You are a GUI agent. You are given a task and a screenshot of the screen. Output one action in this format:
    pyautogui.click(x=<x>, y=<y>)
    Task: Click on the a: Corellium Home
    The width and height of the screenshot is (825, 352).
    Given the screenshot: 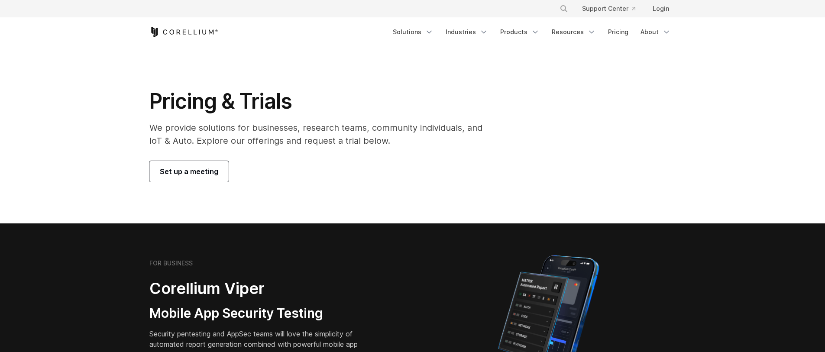 What is the action you would take?
    pyautogui.click(x=184, y=32)
    